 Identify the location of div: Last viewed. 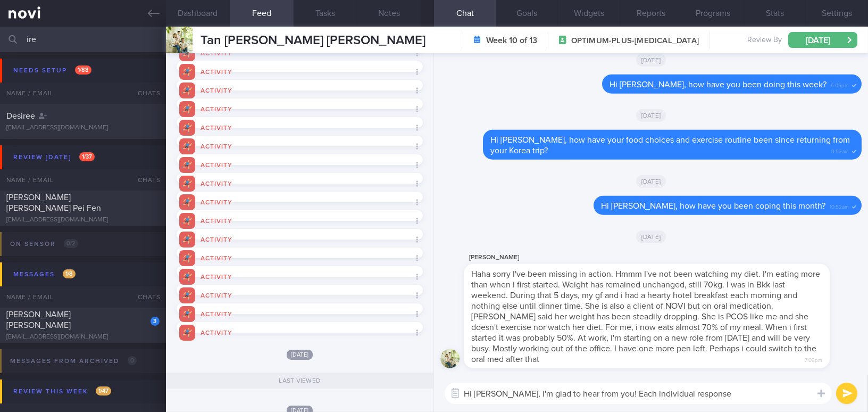
(299, 381).